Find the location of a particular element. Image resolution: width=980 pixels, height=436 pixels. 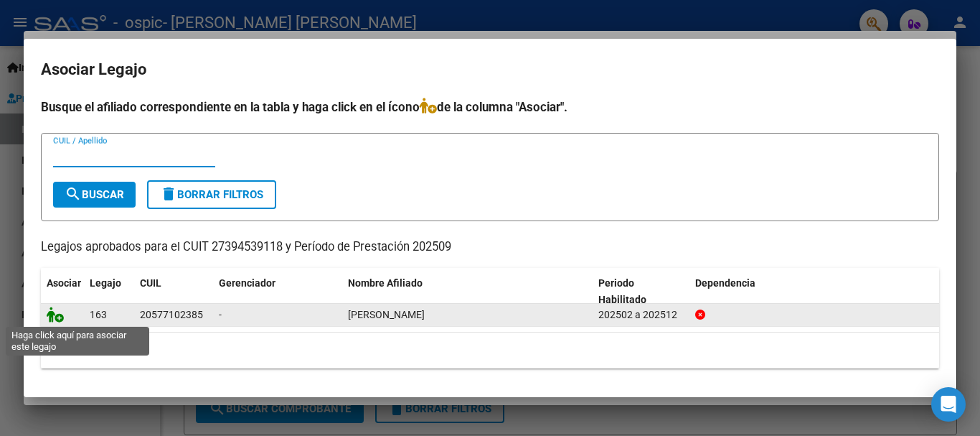

span: Legajo is located at coordinates (106, 283).